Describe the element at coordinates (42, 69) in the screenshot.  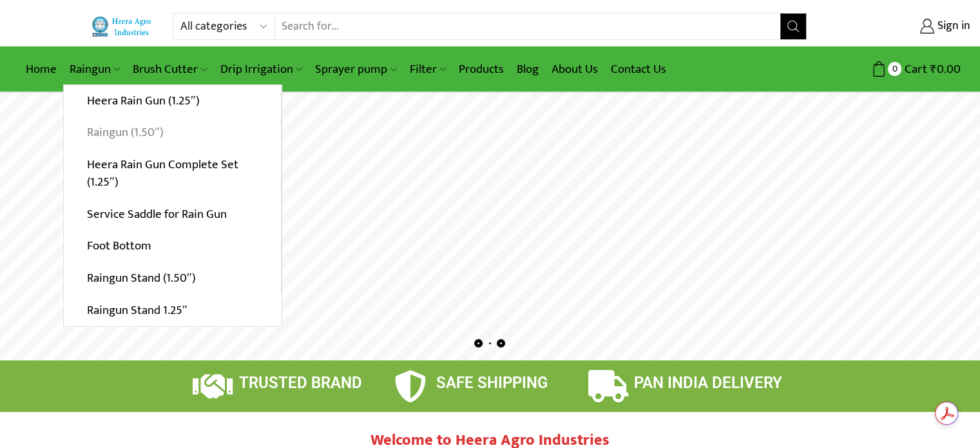
I see `a: Home` at that location.